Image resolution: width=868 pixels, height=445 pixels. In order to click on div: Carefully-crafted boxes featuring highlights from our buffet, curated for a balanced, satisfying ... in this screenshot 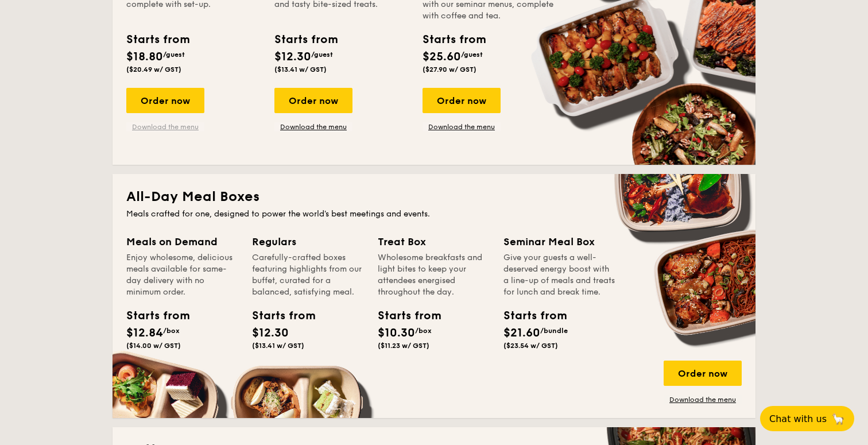, I will do `click(307, 275)`.